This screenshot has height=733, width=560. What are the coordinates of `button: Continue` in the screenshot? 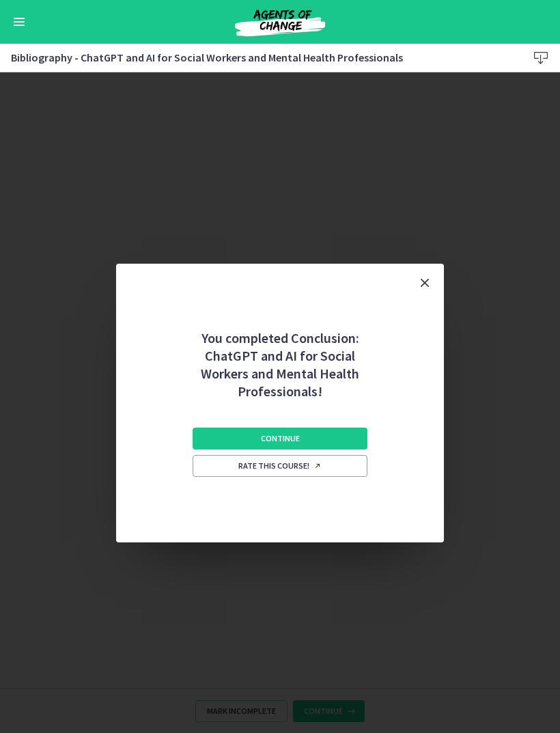 It's located at (280, 439).